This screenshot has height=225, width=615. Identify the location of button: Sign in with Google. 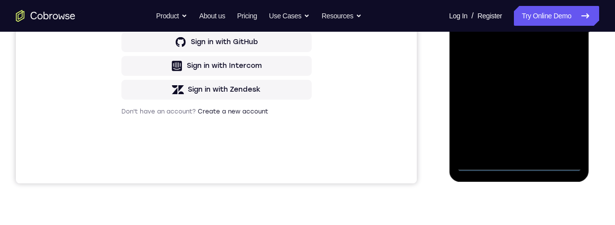
(201, 167).